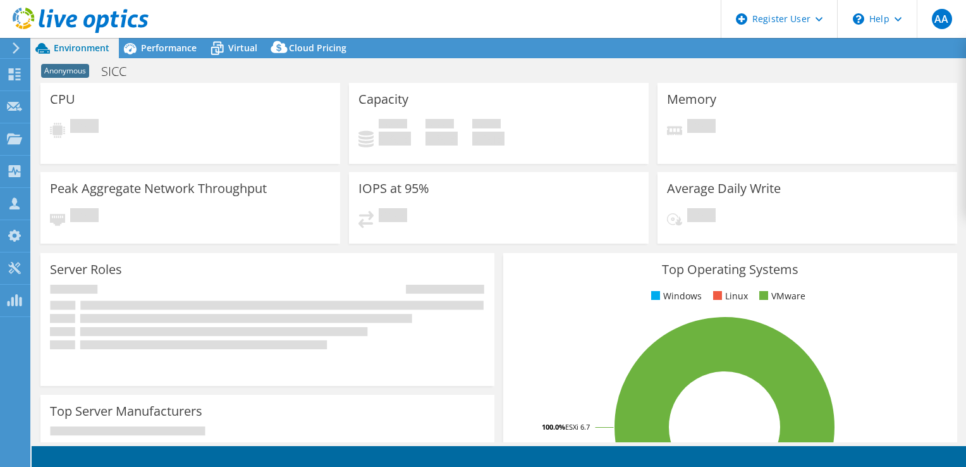  Describe the element at coordinates (675, 296) in the screenshot. I see `li: Windows` at that location.